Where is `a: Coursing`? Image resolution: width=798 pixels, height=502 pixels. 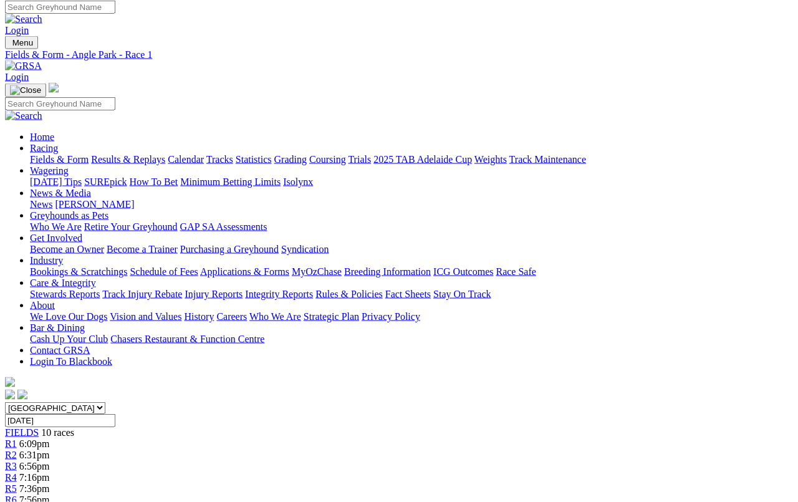
a: Coursing is located at coordinates (327, 159).